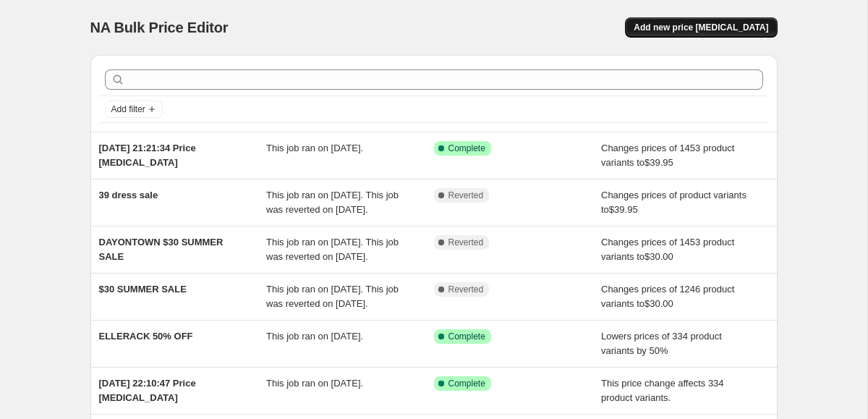 The image size is (868, 419). What do you see at coordinates (142, 288) in the screenshot?
I see `span: $30 SUMMER SALE` at bounding box center [142, 288].